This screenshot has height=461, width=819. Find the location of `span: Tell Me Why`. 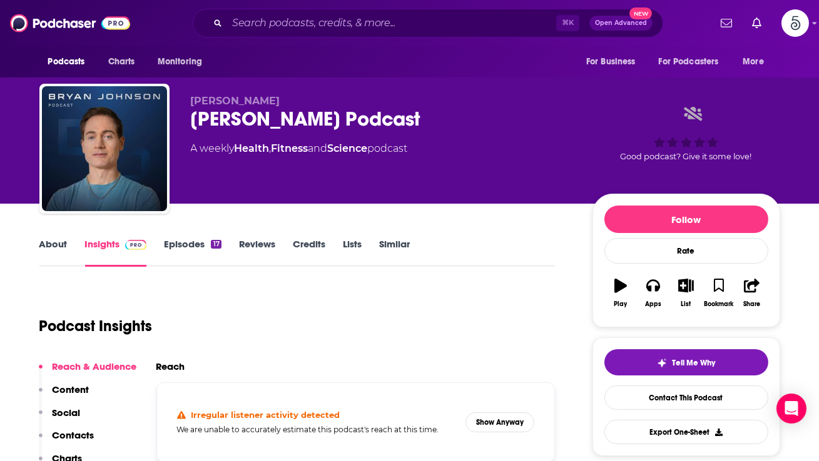

span: Tell Me Why is located at coordinates (693, 363).